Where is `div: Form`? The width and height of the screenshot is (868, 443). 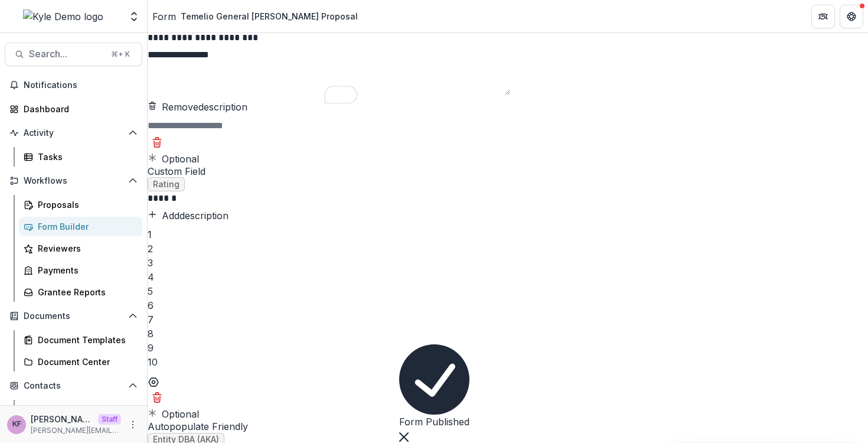 div: Form is located at coordinates (164, 17).